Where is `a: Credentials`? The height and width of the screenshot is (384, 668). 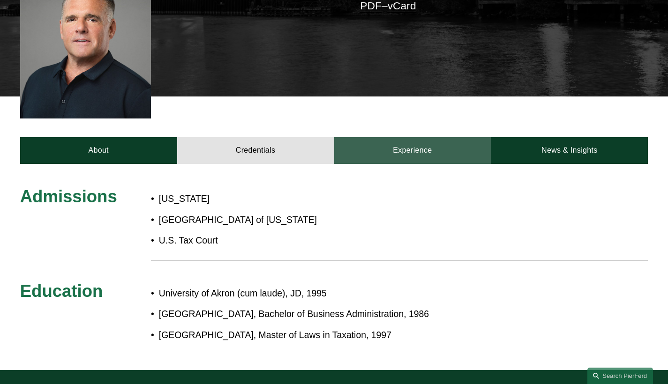 a: Credentials is located at coordinates (256, 151).